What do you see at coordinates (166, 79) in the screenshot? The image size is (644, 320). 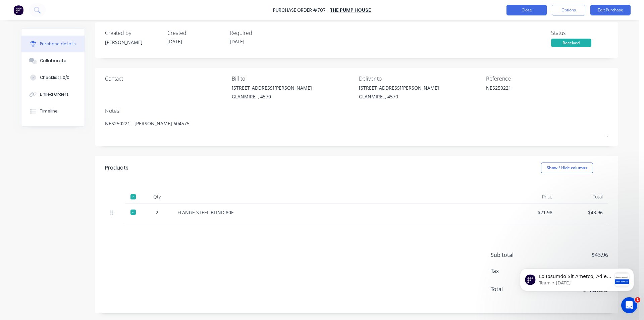 I see `div: Contact` at bounding box center [166, 79].